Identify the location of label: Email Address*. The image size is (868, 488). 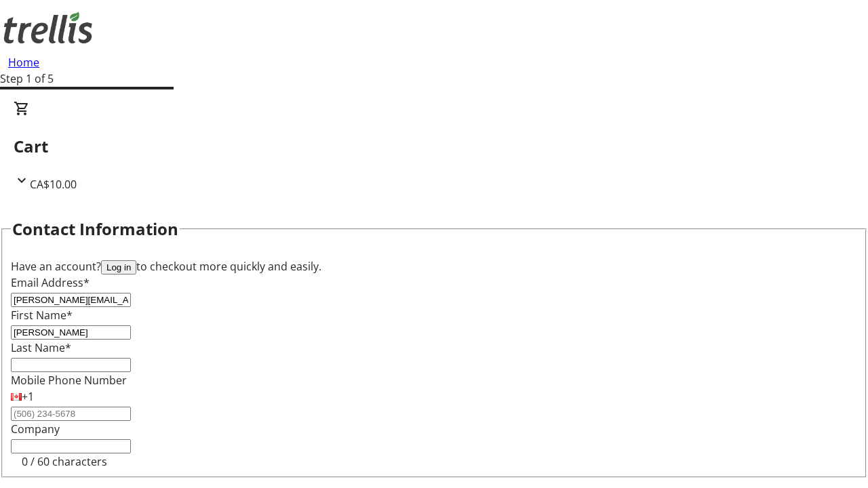
(50, 282).